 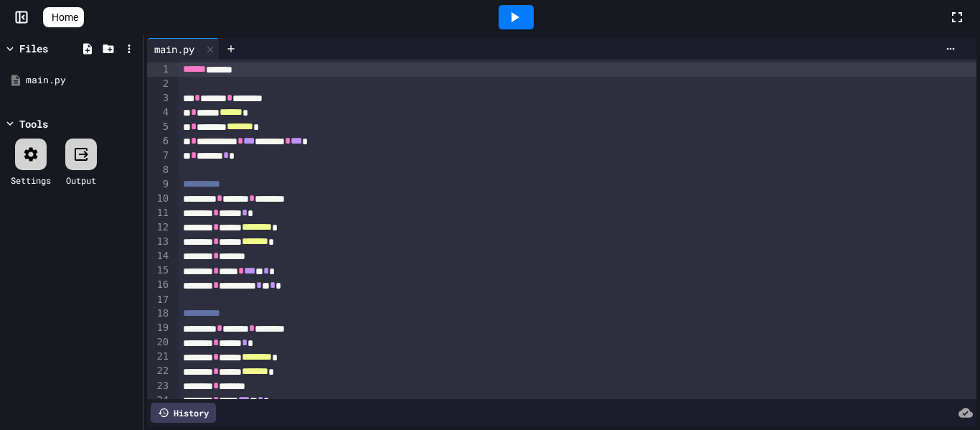 What do you see at coordinates (158, 328) in the screenshot?
I see `div: 19` at bounding box center [158, 328].